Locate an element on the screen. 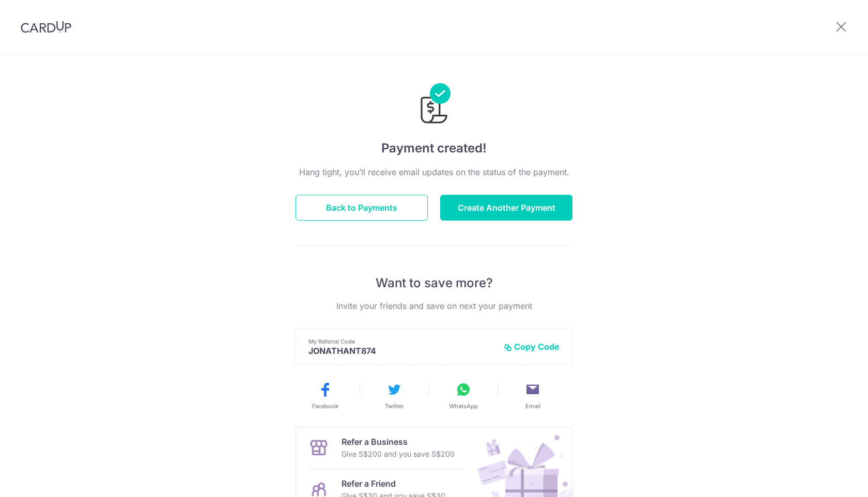 The width and height of the screenshot is (868, 497). p: Refer a Business is located at coordinates (397, 442).